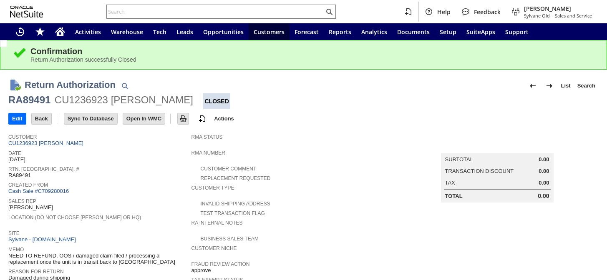  Describe the element at coordinates (480, 32) in the screenshot. I see `span: SuiteApps` at that location.